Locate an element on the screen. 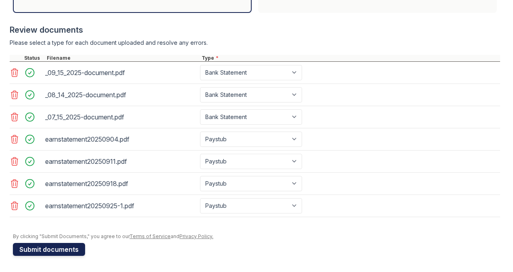 The width and height of the screenshot is (513, 272). div: Type is located at coordinates (350, 58).